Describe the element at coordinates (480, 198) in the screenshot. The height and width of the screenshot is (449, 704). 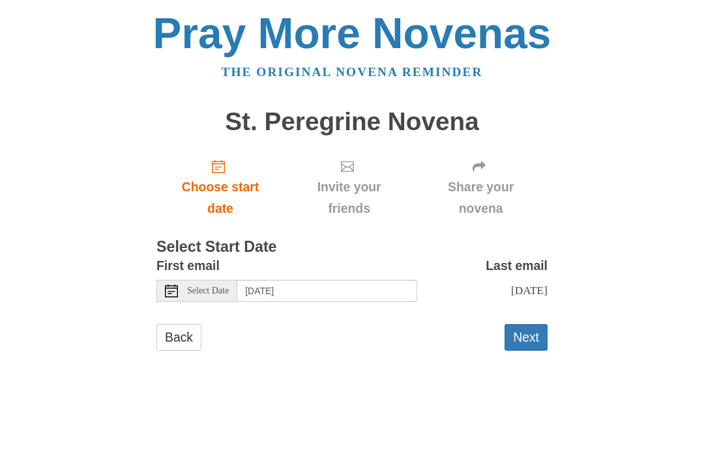
I see `span: Share your novena` at that location.